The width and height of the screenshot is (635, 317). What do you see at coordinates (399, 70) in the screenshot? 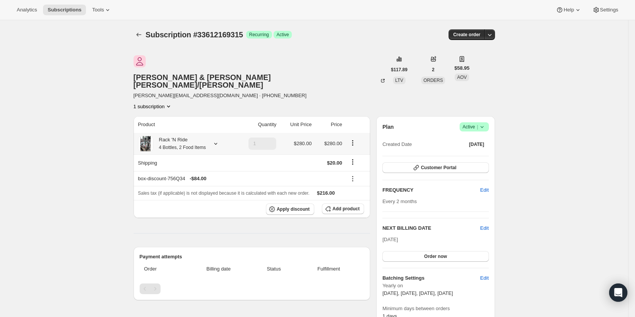
I see `button: $117.89` at bounding box center [399, 70].